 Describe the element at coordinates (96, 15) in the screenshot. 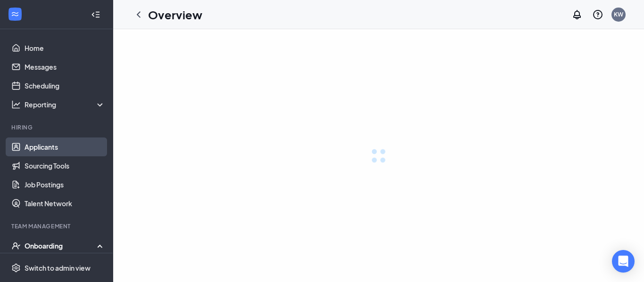

I see `svg: Collapse` at that location.